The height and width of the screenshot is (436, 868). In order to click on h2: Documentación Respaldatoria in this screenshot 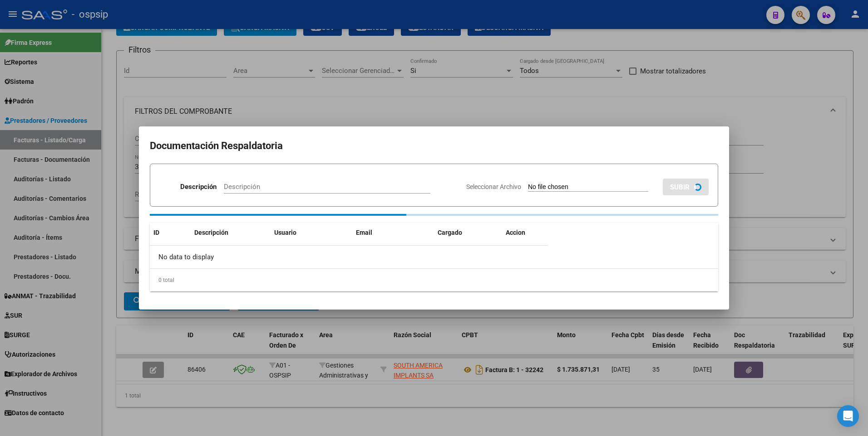, I will do `click(434, 146)`.